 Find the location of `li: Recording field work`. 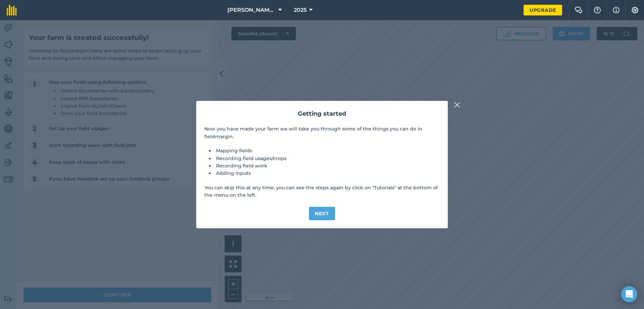

li: Recording field work is located at coordinates (327, 166).